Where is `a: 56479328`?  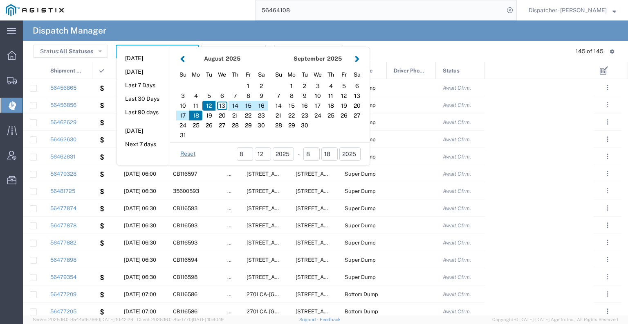 a: 56479328 is located at coordinates (63, 173).